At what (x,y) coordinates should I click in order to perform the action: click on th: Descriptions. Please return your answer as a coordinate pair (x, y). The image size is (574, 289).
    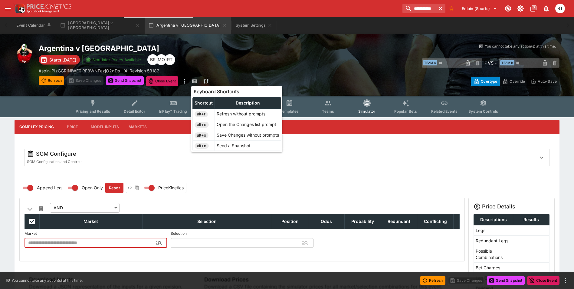
    Looking at the image, I should click on (494, 219).